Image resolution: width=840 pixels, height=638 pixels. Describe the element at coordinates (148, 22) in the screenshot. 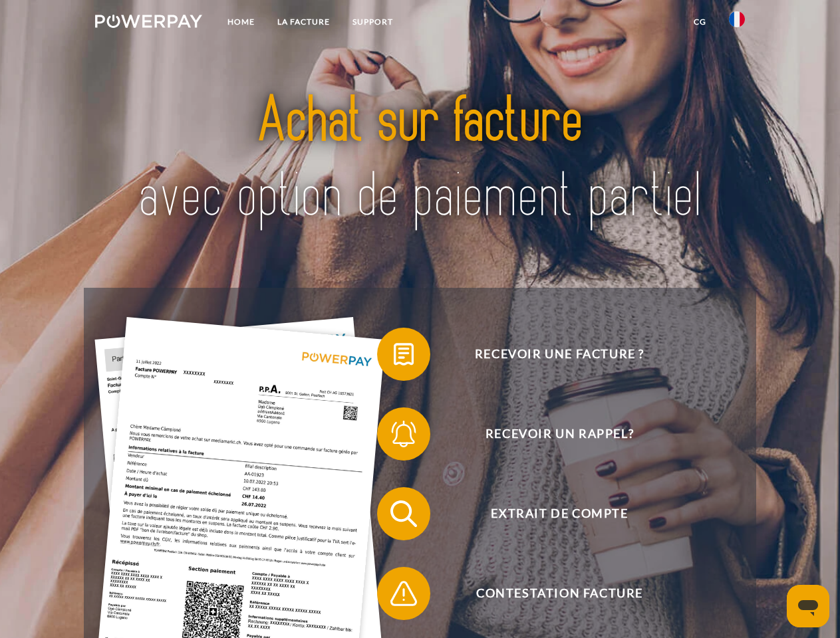

I see `img: logo-powerpay-white.svg` at that location.